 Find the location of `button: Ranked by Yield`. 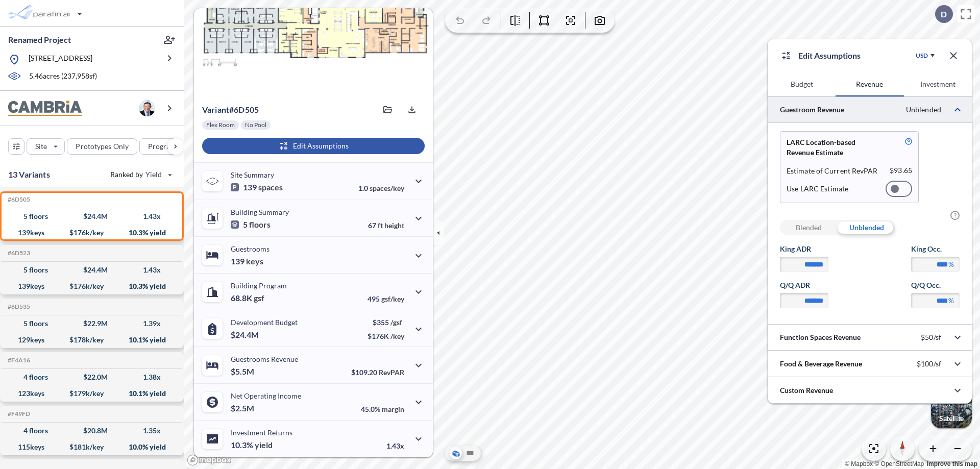

button: Ranked by Yield is located at coordinates (140, 175).